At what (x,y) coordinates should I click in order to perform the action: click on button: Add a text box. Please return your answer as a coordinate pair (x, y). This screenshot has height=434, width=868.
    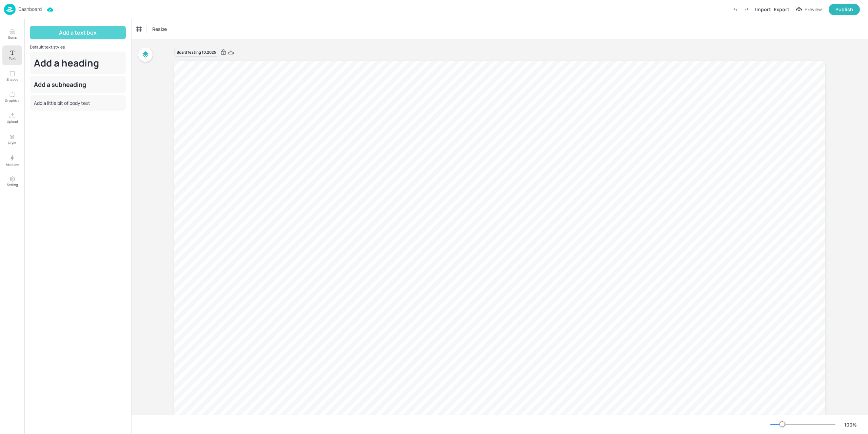
    Looking at the image, I should click on (78, 33).